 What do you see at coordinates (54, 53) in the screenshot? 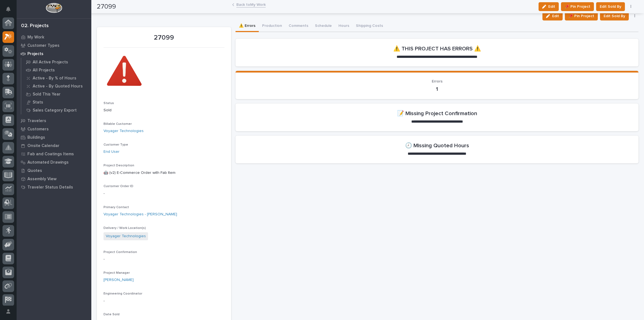
I see `a: Projects` at bounding box center [54, 53].